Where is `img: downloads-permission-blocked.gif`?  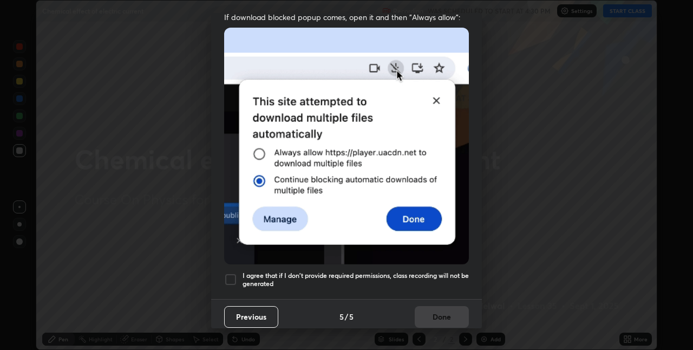 img: downloads-permission-blocked.gif is located at coordinates (346, 146).